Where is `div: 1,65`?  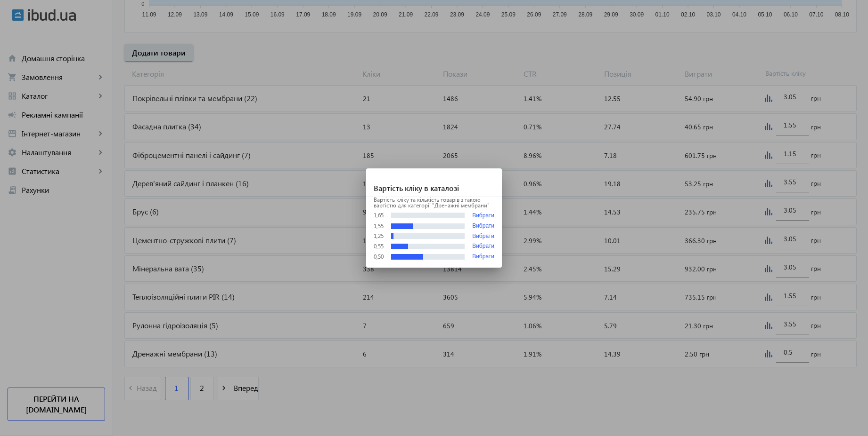
div: 1,65 is located at coordinates (378, 216).